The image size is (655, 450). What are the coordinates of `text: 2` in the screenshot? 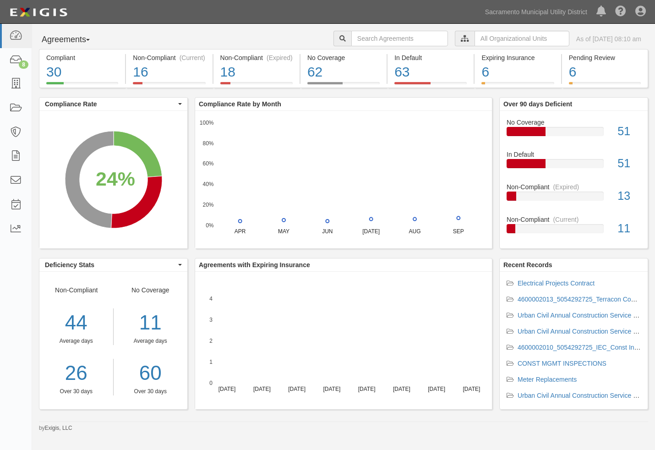 It's located at (211, 340).